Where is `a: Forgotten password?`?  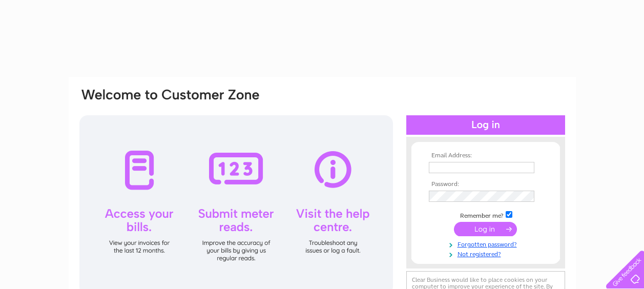
a: Forgotten password? is located at coordinates (486, 243).